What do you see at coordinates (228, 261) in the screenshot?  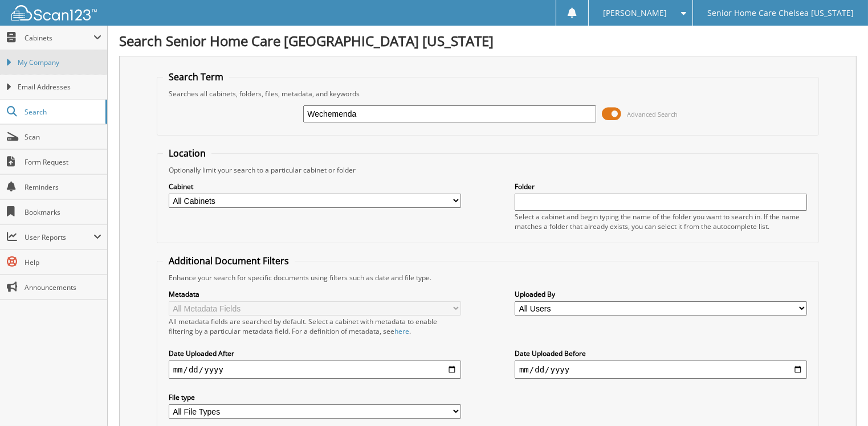 I see `legend: Additional Document Filters` at bounding box center [228, 261].